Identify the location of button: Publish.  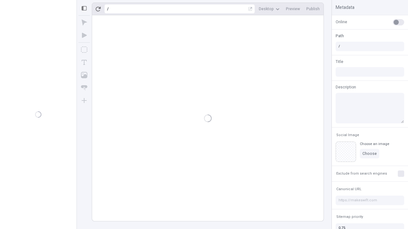
(313, 9).